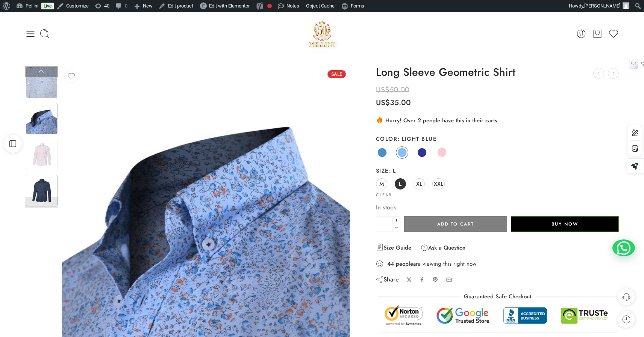 Image resolution: width=644 pixels, height=337 pixels. What do you see at coordinates (497, 208) in the screenshot?
I see `p: In stock` at bounding box center [497, 208].